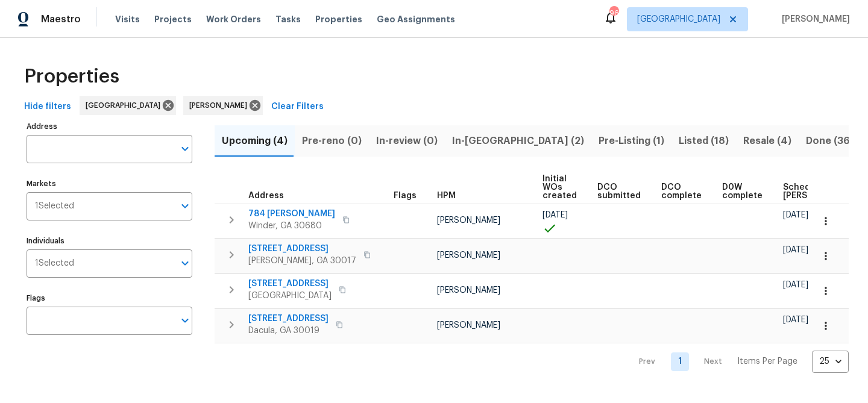  I want to click on span: Upcoming (4), so click(255, 141).